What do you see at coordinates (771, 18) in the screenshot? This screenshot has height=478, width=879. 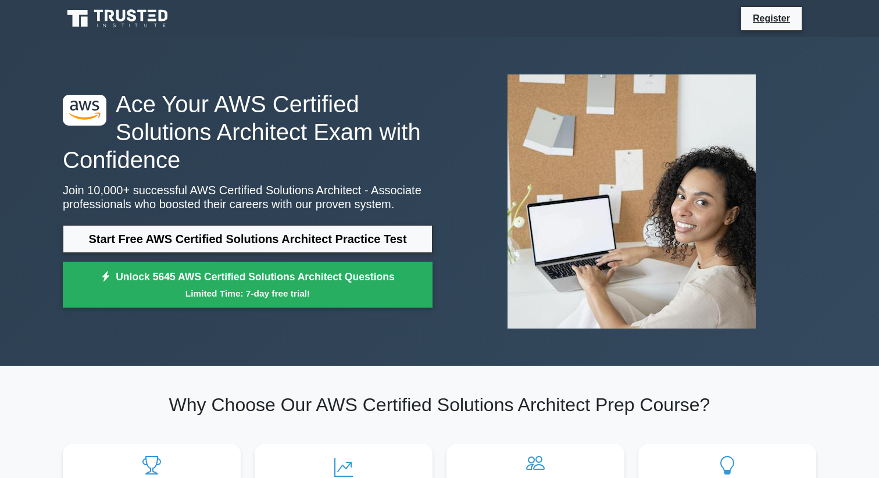 I see `a: Register` at bounding box center [771, 18].